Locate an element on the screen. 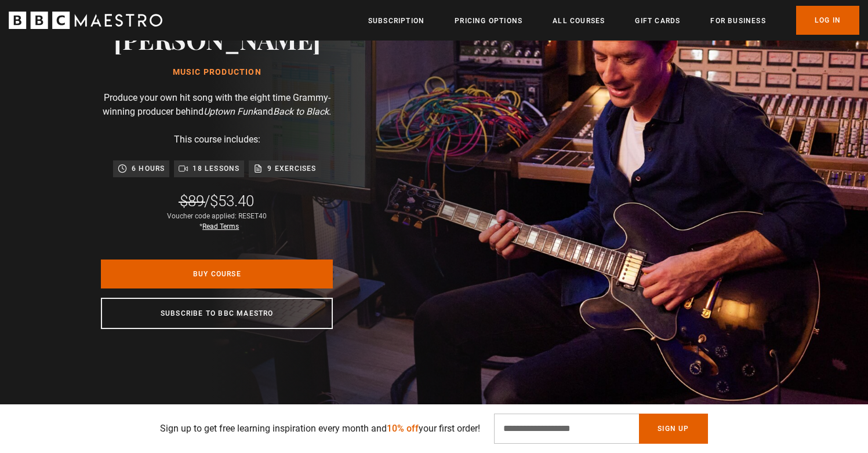 This screenshot has width=868, height=453. p: 9 exercises is located at coordinates (291, 169).